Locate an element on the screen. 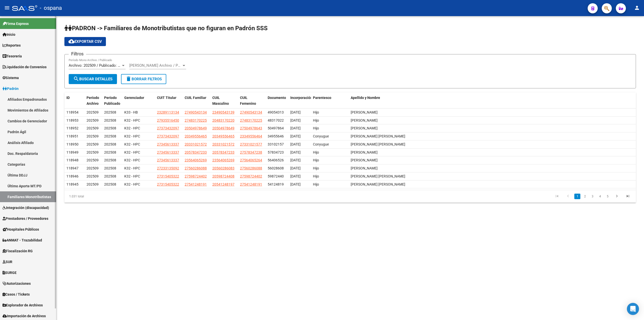 The image size is (644, 320). span: 27504978643 is located at coordinates (251, 128).